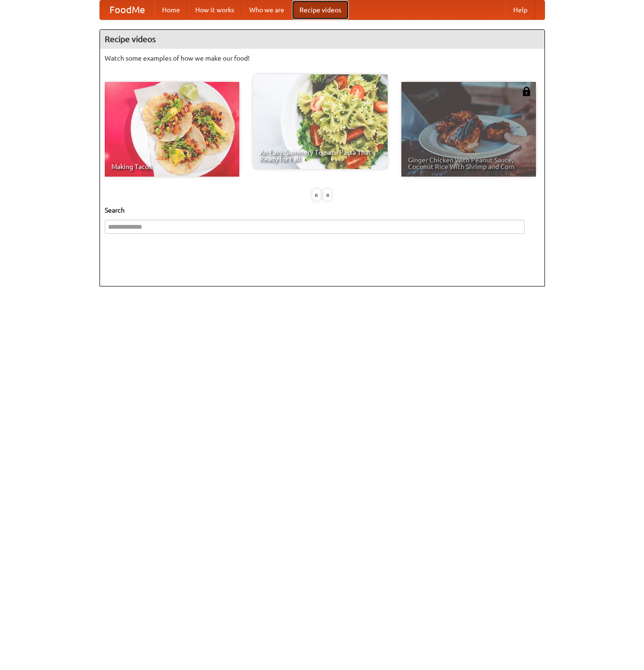 The height and width of the screenshot is (670, 644). Describe the element at coordinates (320, 121) in the screenshot. I see `a: An Easy, Summery Tomato Pasta That's Ready for Fall` at that location.